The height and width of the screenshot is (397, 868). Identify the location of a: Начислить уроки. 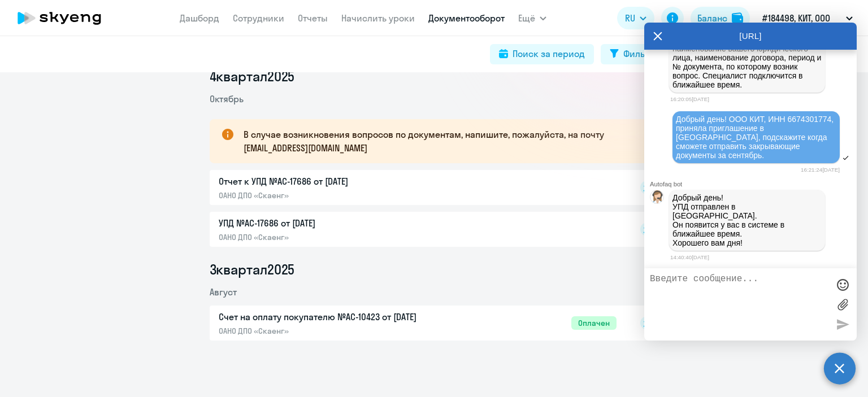
(378, 18).